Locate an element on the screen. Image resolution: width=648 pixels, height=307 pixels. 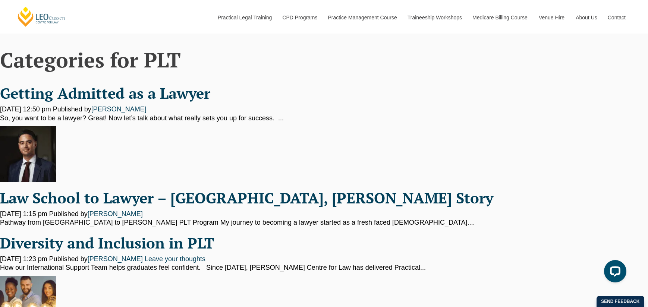
a: About Us is located at coordinates (586, 18).